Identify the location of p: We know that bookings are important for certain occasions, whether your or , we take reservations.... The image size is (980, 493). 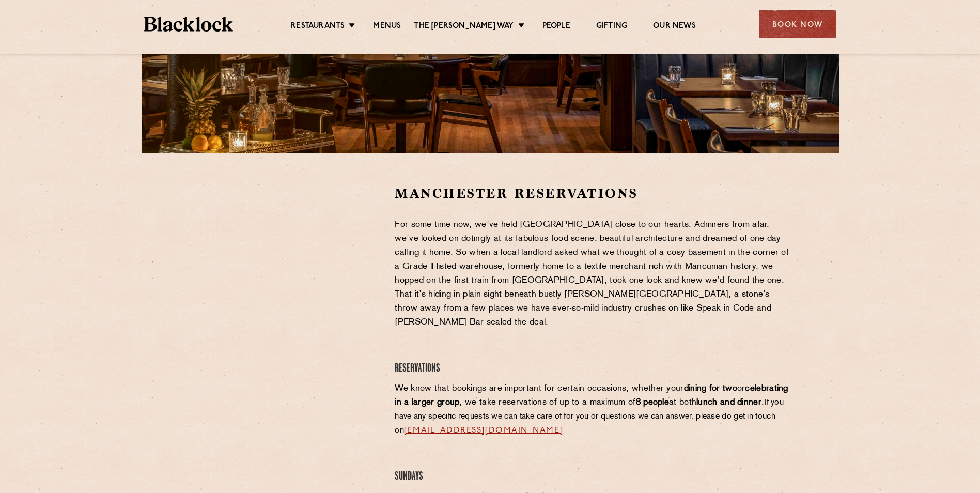
(593, 409).